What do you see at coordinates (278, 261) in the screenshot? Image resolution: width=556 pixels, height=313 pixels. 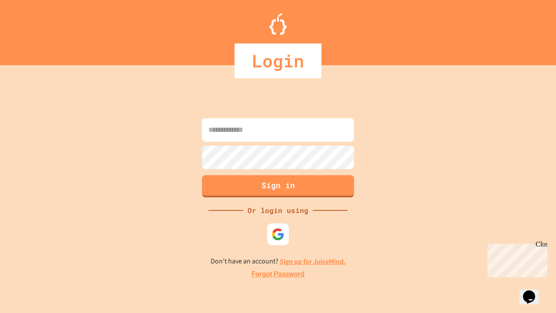 I see `p: Don't have an account?` at bounding box center [278, 261].